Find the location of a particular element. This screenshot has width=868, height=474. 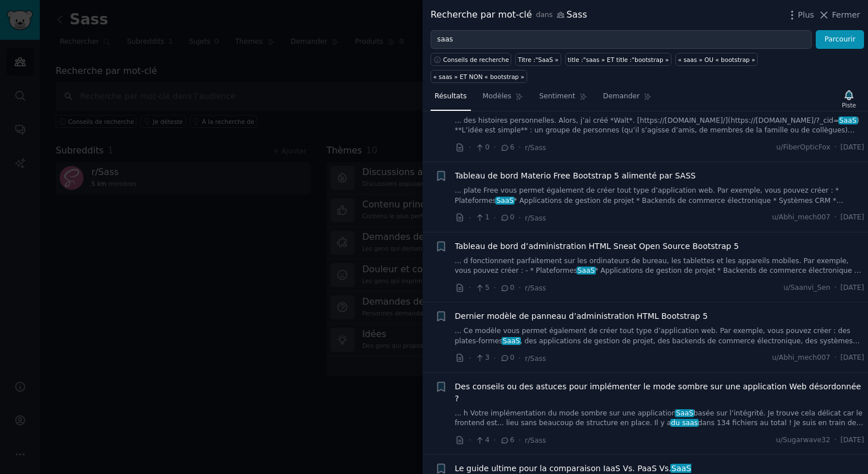

button: Conseils de recherche is located at coordinates (471, 59).